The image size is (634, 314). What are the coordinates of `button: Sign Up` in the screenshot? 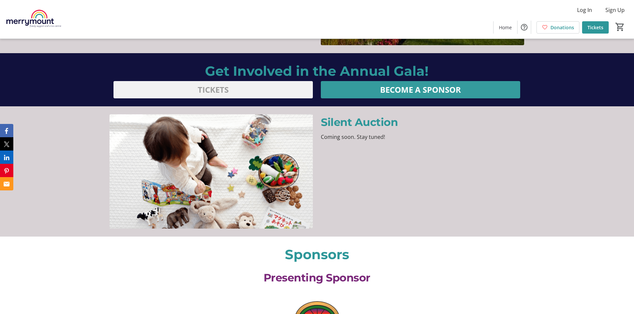 It's located at (615, 10).